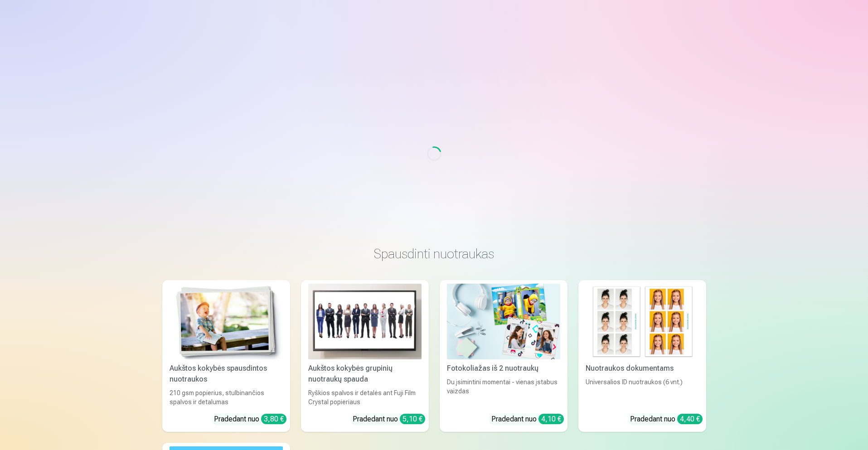 This screenshot has width=868, height=450. I want to click on div: Aukštos kokybės grupinių nuotraukų spauda, so click(365, 374).